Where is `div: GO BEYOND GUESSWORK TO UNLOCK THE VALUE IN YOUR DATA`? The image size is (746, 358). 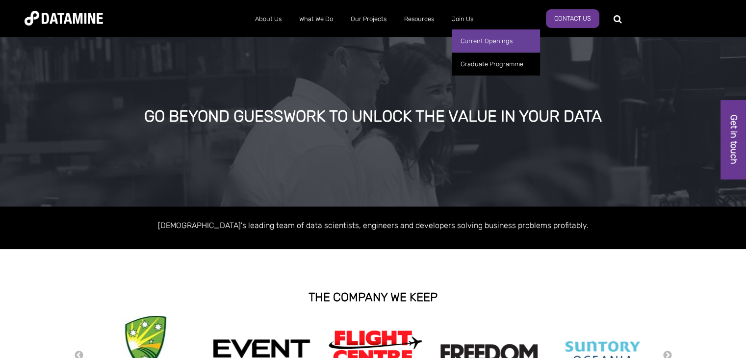
div: GO BEYOND GUESSWORK TO UNLOCK THE VALUE IN YOUR DATA is located at coordinates (373, 117).